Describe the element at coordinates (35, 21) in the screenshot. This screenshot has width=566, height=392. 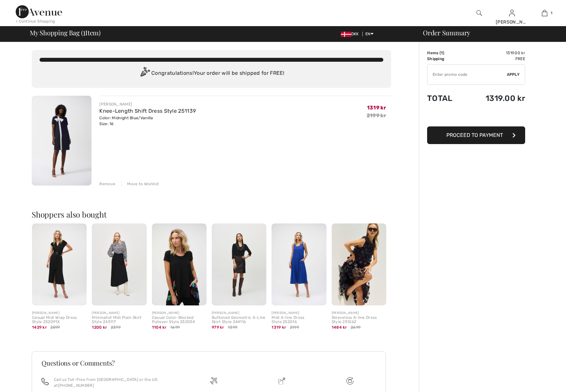
I see `div: < Continue Shopping` at that location.